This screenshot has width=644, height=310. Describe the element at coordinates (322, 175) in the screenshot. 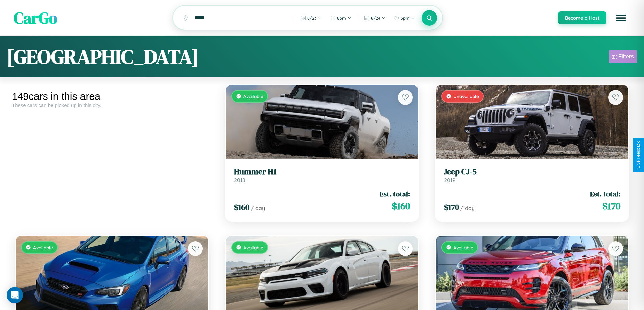

I see `a: Hummer H12018` at that location.